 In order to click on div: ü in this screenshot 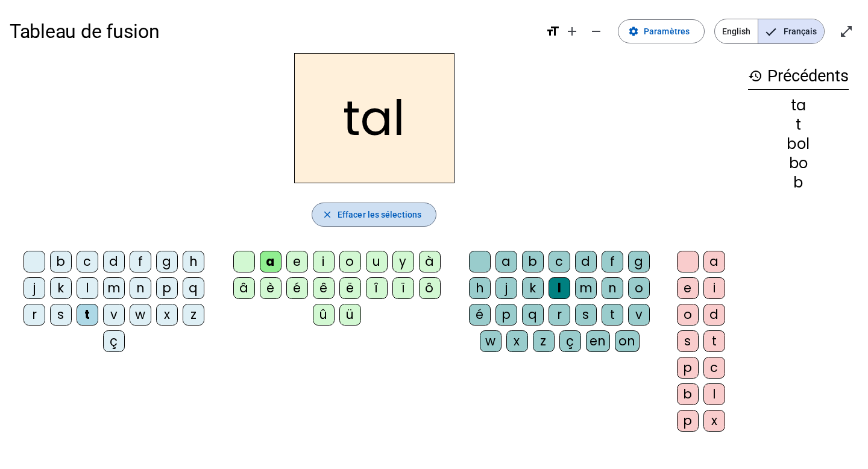, I will do `click(350, 315)`.